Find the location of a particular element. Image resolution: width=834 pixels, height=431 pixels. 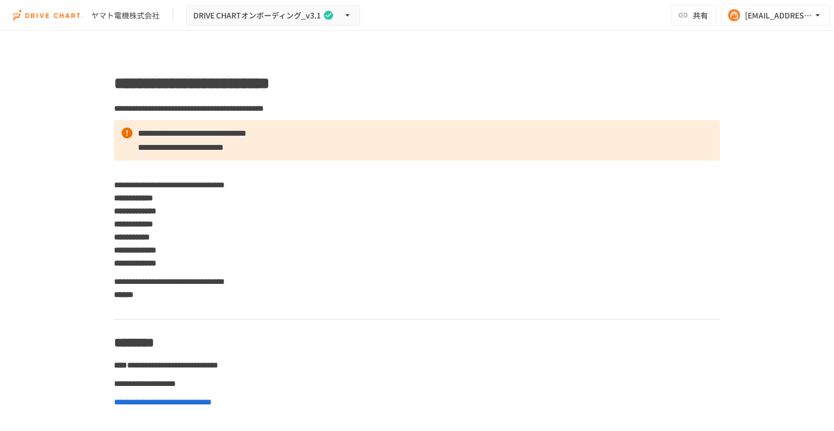

span: DRIVE CHARTオンボーディング_v3.1 is located at coordinates (257, 15).